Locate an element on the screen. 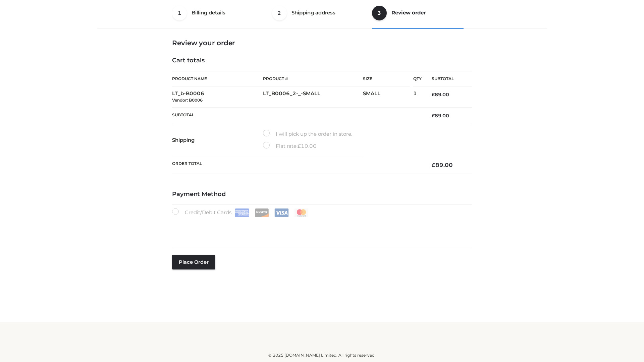  th: Product # is located at coordinates (313, 79).